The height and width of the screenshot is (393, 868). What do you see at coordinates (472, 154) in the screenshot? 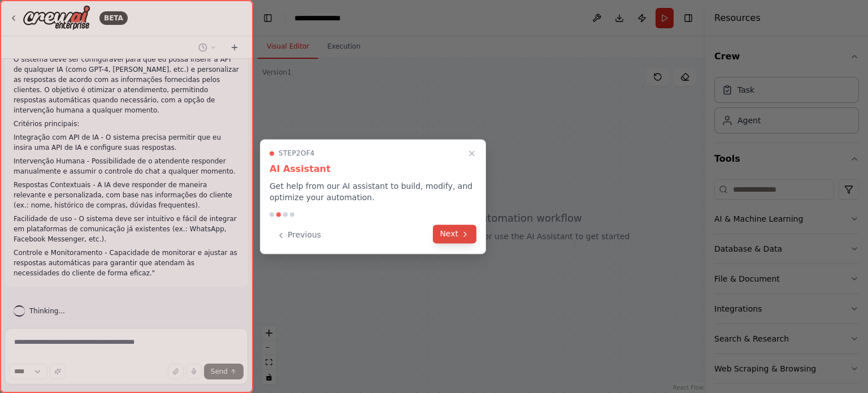
I see `button: Close walkthrough` at bounding box center [472, 154].